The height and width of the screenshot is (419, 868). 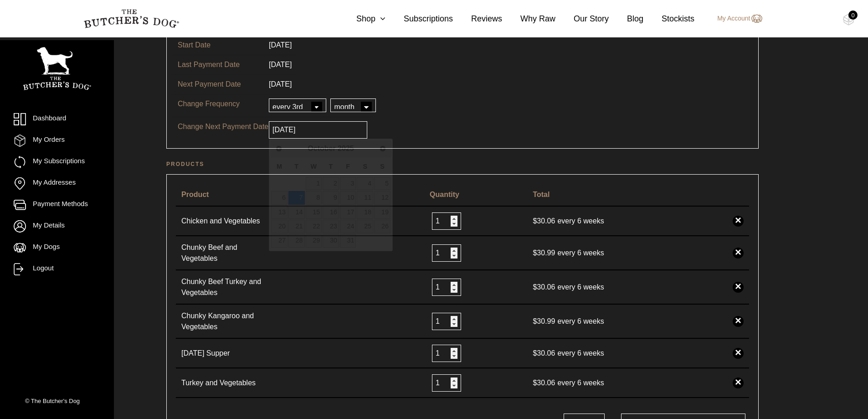 I want to click on th: Quantity, so click(x=476, y=195).